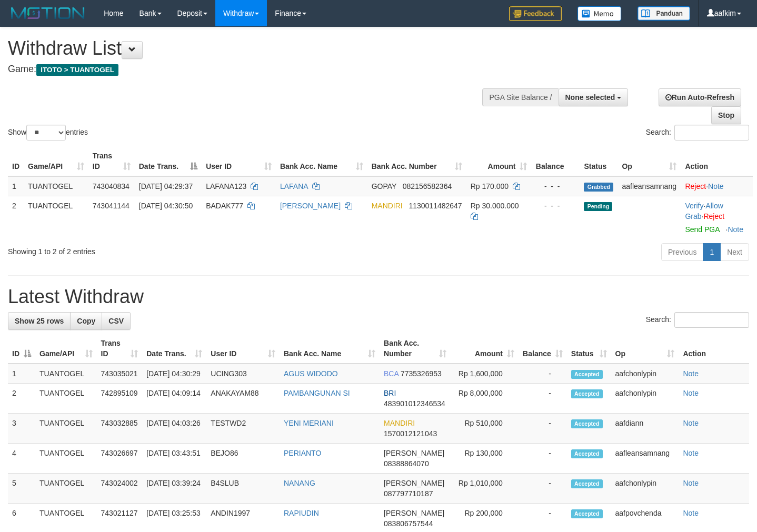 The height and width of the screenshot is (532, 757). I want to click on img: Button%20Memo.svg, so click(599, 14).